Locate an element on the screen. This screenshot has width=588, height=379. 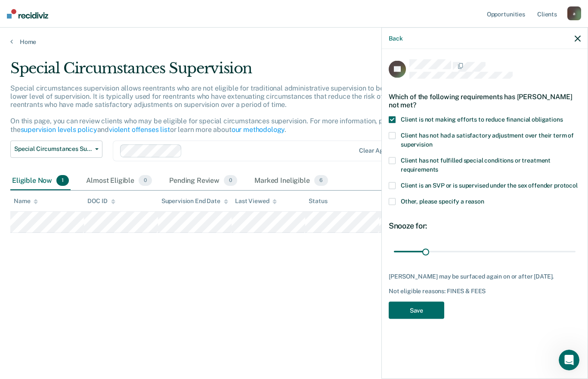
span: 6 is located at coordinates (321, 180).